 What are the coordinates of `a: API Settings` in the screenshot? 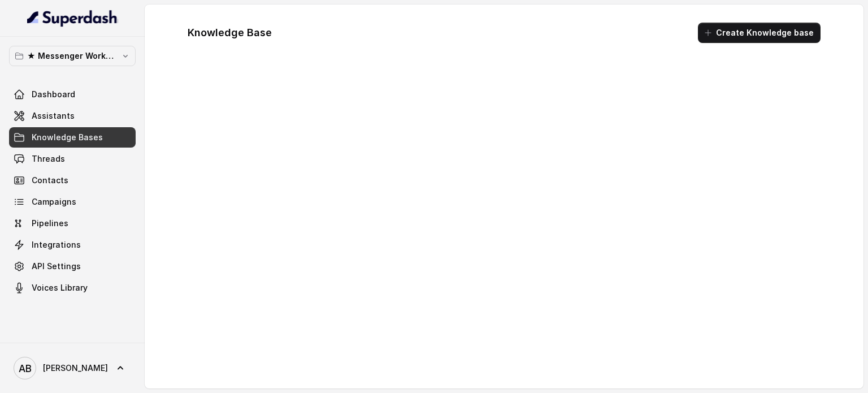 It's located at (73, 267).